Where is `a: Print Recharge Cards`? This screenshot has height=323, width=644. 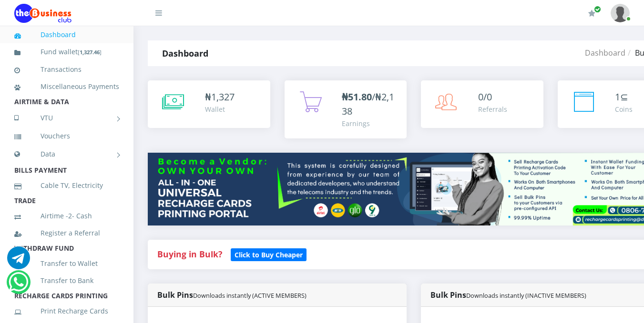
a: Print Recharge Cards is located at coordinates (66, 311).